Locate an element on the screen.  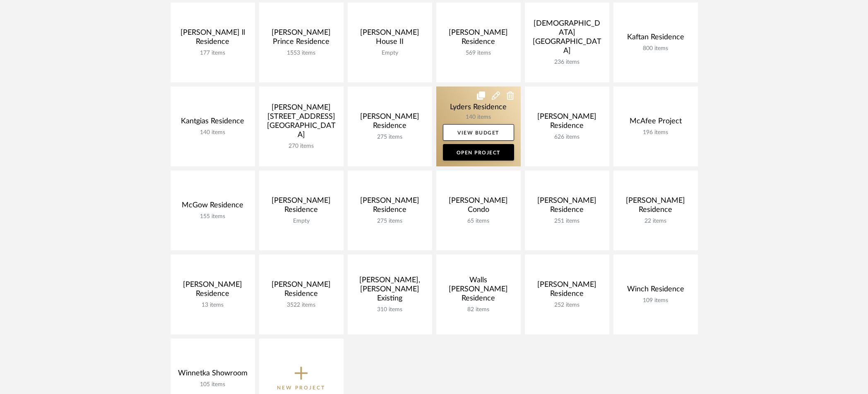
div: 105 items is located at coordinates (212, 384).